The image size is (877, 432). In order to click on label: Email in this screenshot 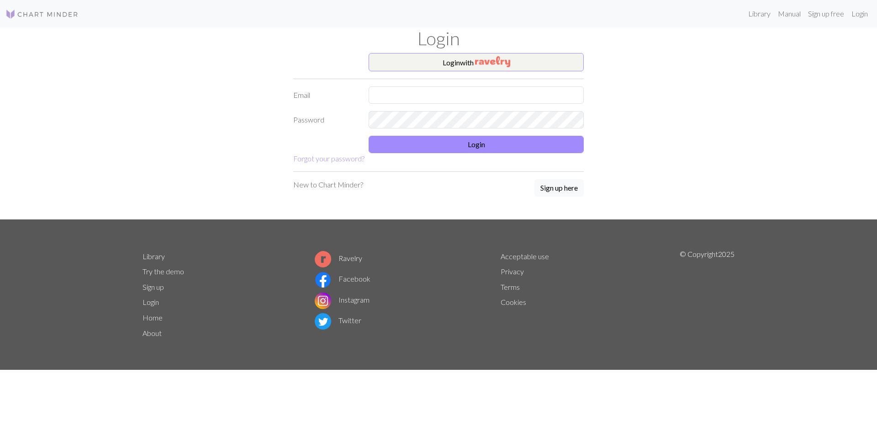, I will do `click(325, 95)`.